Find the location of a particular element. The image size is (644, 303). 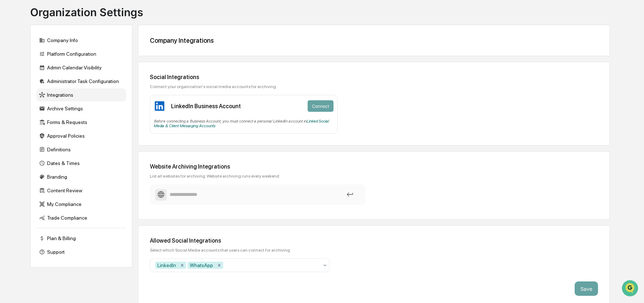

img: LinkedIn Business Account Icon is located at coordinates (160, 106).